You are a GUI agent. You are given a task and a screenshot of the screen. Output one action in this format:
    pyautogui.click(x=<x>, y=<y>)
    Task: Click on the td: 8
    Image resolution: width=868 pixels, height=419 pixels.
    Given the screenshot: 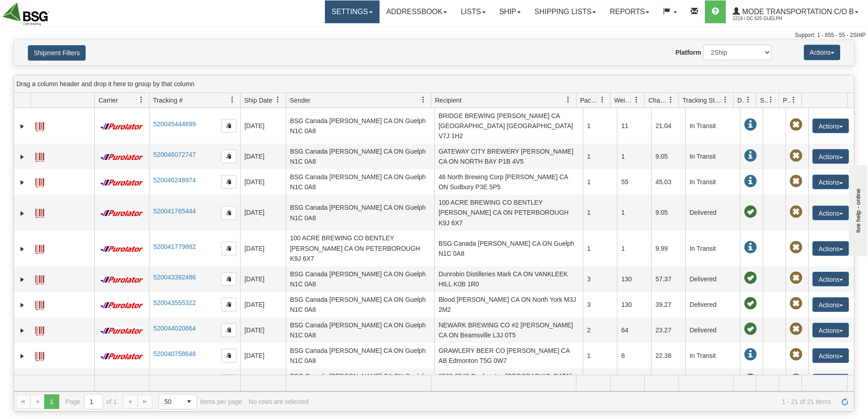 What is the action you would take?
    pyautogui.click(x=634, y=356)
    